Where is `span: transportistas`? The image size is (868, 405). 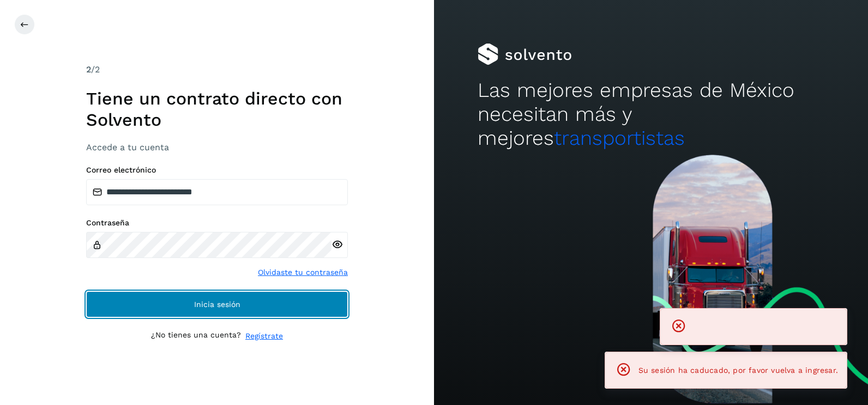 span: transportistas is located at coordinates (619, 138).